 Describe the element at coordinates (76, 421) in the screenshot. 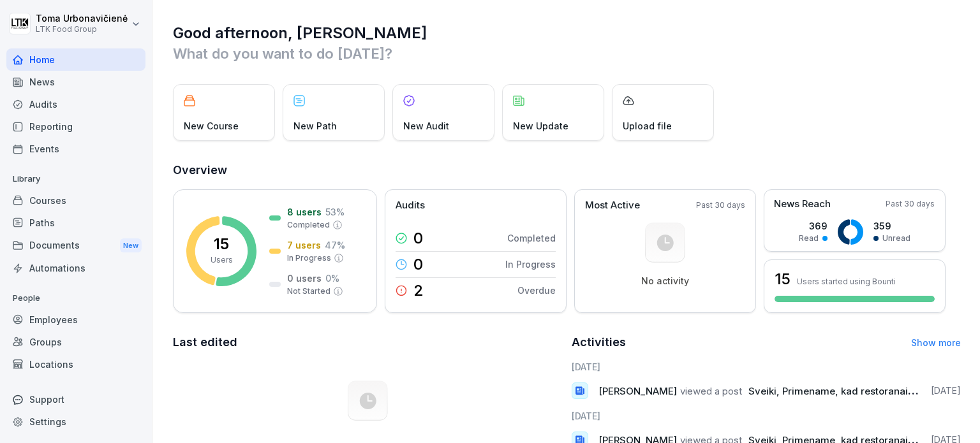

I see `a: Settings` at that location.